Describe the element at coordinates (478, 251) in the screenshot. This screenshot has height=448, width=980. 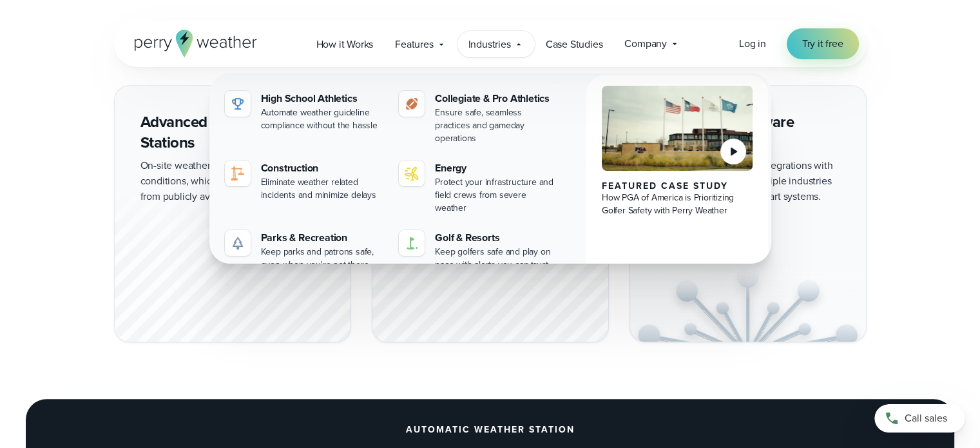
I see `a: Golf & Resorts Keep golfers safe and play on pace with alerts you can trust` at that location.